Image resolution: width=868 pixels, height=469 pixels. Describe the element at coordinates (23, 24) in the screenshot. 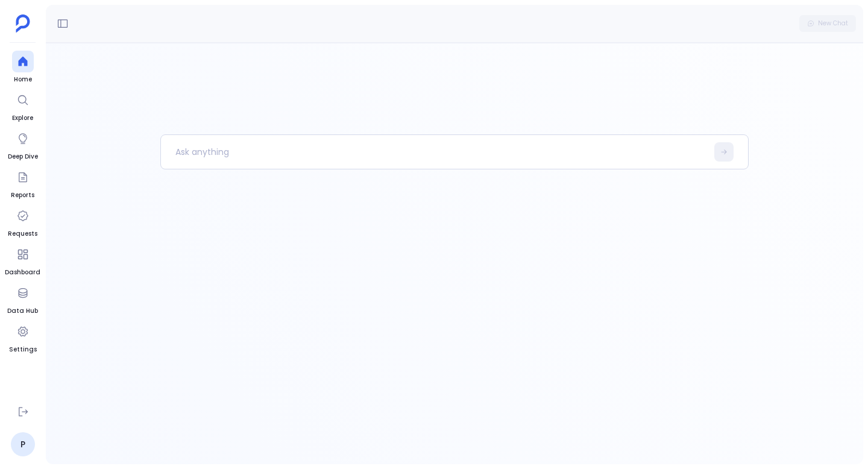

I see `img: petavue logo` at that location.